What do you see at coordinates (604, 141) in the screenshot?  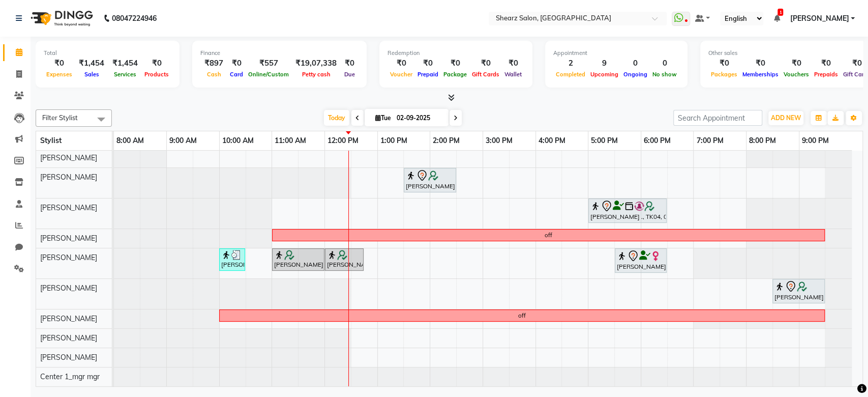 I see `a: 5:00 PM` at bounding box center [604, 141].